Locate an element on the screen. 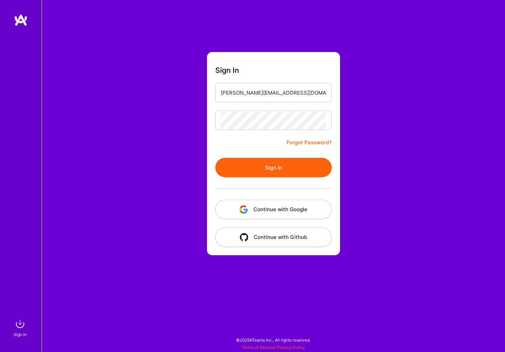 Image resolution: width=505 pixels, height=352 pixels. a: sign inSign In is located at coordinates (21, 327).